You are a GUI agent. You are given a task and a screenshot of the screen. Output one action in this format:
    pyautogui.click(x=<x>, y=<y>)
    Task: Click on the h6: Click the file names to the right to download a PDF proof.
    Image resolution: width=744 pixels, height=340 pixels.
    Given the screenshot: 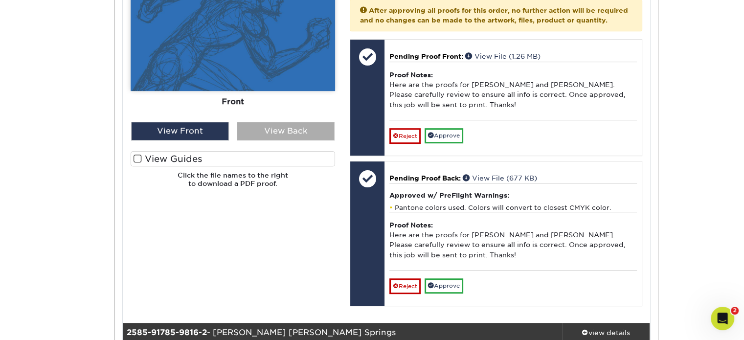 What is the action you would take?
    pyautogui.click(x=233, y=183)
    